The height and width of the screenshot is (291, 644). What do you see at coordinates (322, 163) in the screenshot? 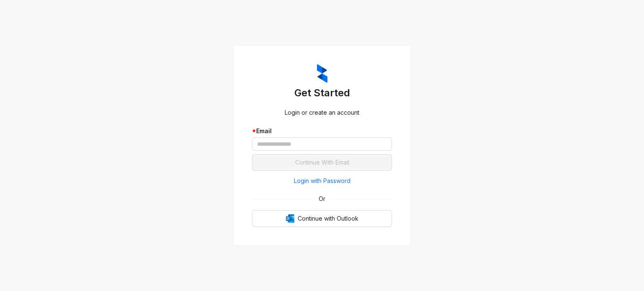
I see `button: Continue With Email` at bounding box center [322, 163].